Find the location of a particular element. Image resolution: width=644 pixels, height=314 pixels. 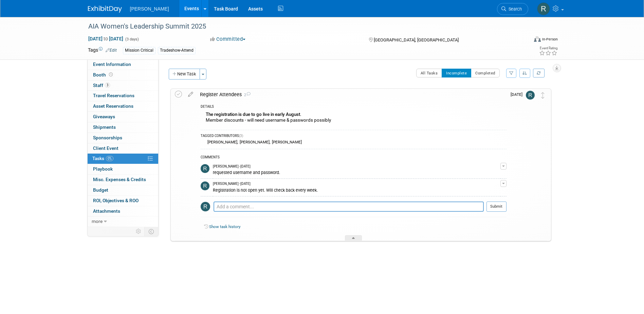

span: Booth is located at coordinates (104, 75).